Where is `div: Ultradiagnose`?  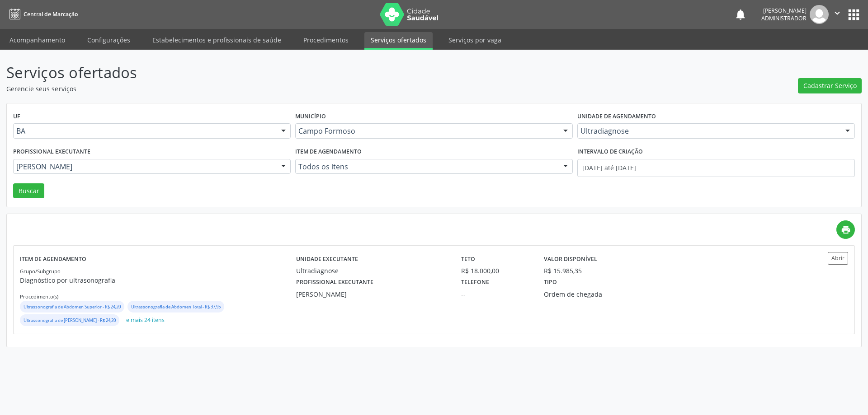 div: Ultradiagnose is located at coordinates (372, 271).